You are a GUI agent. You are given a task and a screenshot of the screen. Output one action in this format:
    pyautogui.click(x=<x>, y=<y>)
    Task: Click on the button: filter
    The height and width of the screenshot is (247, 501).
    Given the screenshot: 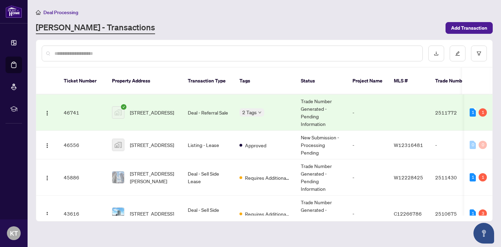 What is the action you would take?
    pyautogui.click(x=479, y=53)
    